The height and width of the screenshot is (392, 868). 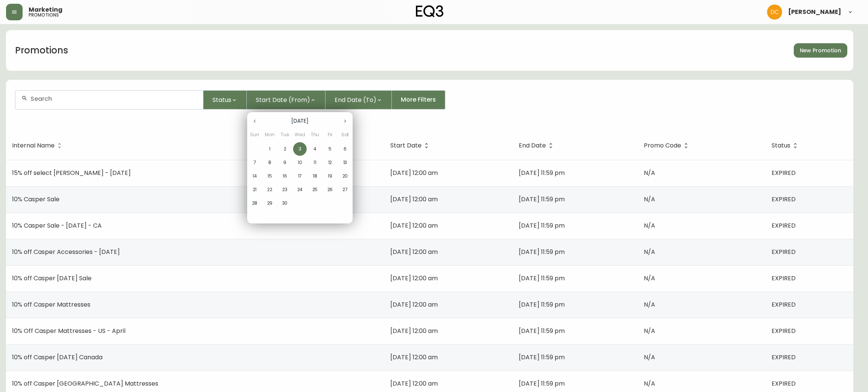 I want to click on button: 1, so click(x=270, y=149).